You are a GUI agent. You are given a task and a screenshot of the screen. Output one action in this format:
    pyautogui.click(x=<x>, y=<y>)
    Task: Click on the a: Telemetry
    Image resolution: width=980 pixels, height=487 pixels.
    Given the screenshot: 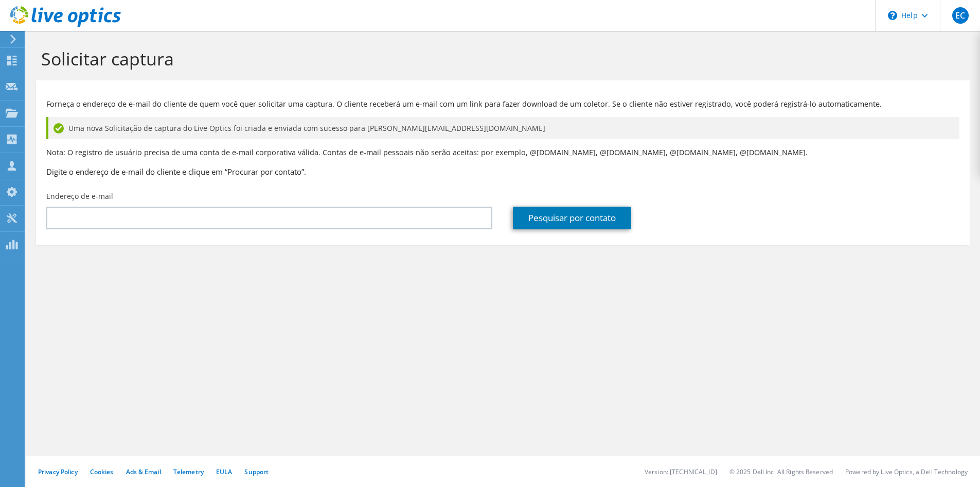 What is the action you would take?
    pyautogui.click(x=188, y=471)
    